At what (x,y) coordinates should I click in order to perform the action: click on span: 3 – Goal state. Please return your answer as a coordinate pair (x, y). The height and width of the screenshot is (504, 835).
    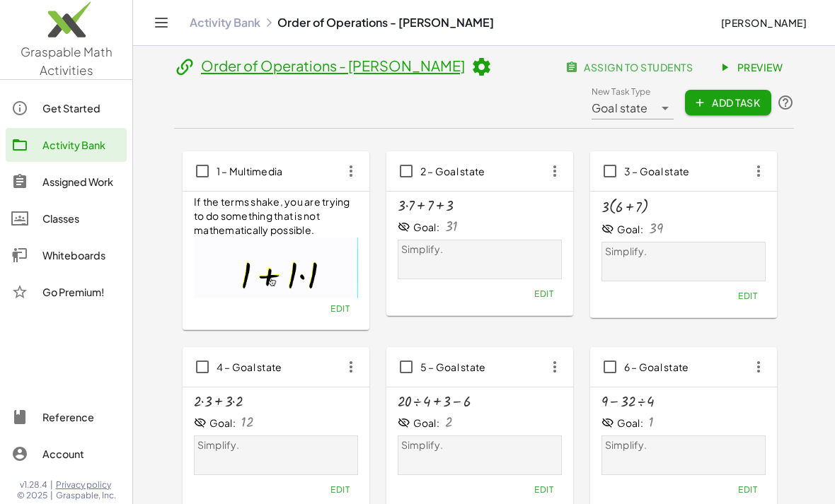
    Looking at the image, I should click on (657, 171).